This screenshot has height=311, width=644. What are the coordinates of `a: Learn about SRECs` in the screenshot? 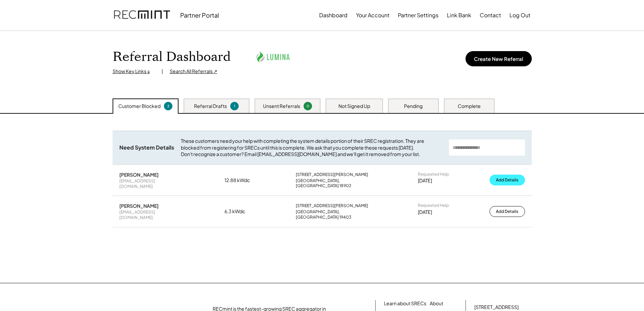 It's located at (405, 304).